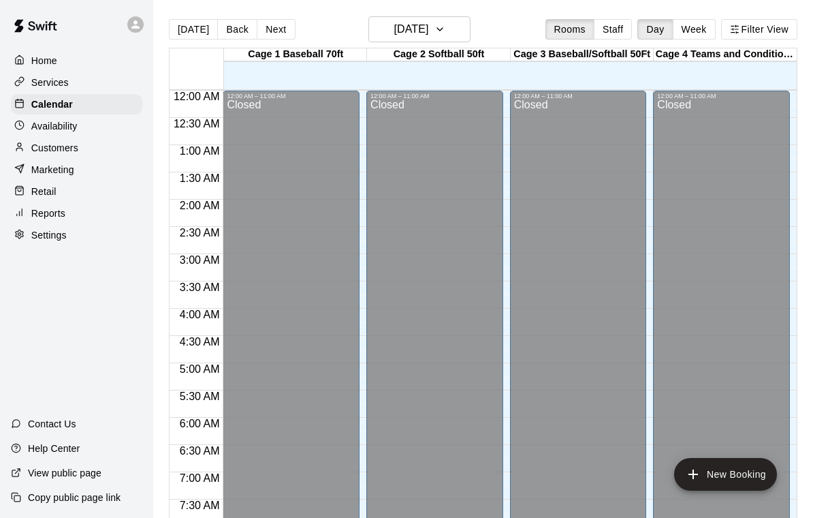 Image resolution: width=813 pixels, height=518 pixels. I want to click on a: Services, so click(76, 82).